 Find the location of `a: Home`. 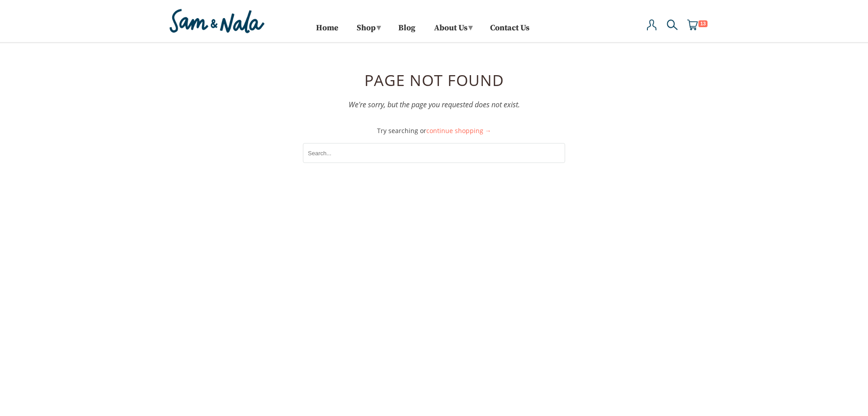

a: Home is located at coordinates (327, 32).